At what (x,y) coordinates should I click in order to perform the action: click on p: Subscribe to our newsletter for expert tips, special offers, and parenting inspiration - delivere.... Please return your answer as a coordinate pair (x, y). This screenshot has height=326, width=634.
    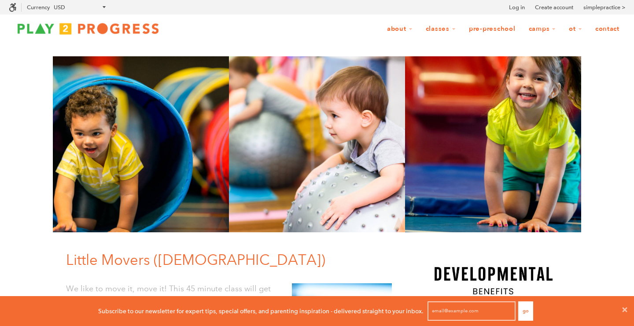
    Looking at the image, I should click on (260, 311).